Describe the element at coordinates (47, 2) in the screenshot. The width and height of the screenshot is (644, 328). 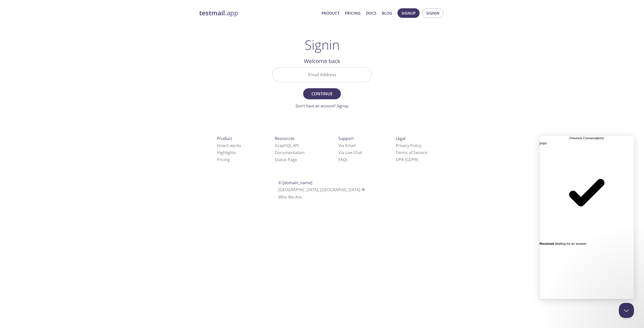
I see `span: Previous Conversations` at that location.